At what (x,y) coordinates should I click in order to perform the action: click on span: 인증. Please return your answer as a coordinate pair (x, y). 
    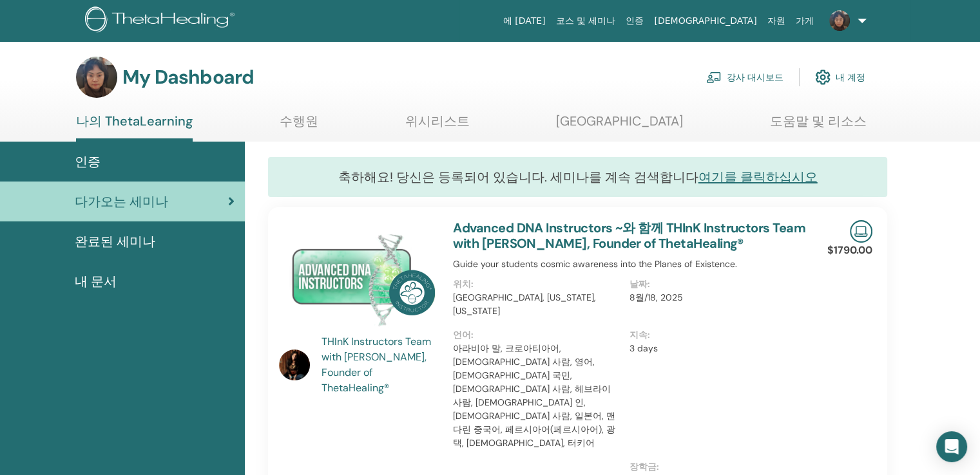
    Looking at the image, I should click on (88, 161).